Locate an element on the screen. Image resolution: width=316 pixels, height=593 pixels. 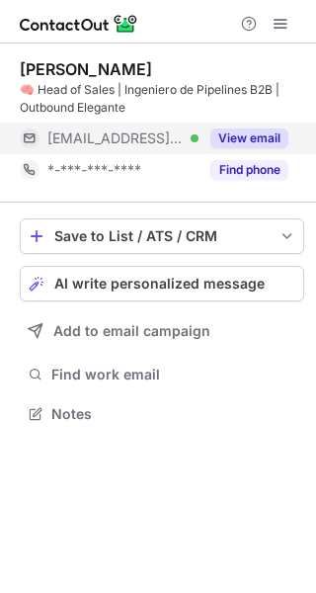
span: Add to email campaign is located at coordinates (131, 331).